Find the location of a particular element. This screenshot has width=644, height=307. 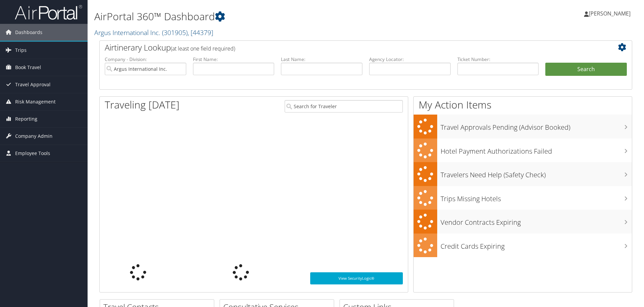

span: Travel Approval is located at coordinates (33, 85).